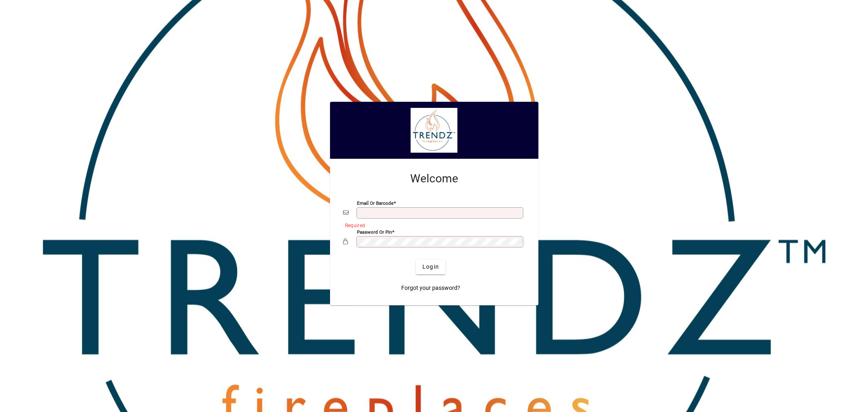  What do you see at coordinates (431, 288) in the screenshot?
I see `a: Forgot your password?` at bounding box center [431, 288].